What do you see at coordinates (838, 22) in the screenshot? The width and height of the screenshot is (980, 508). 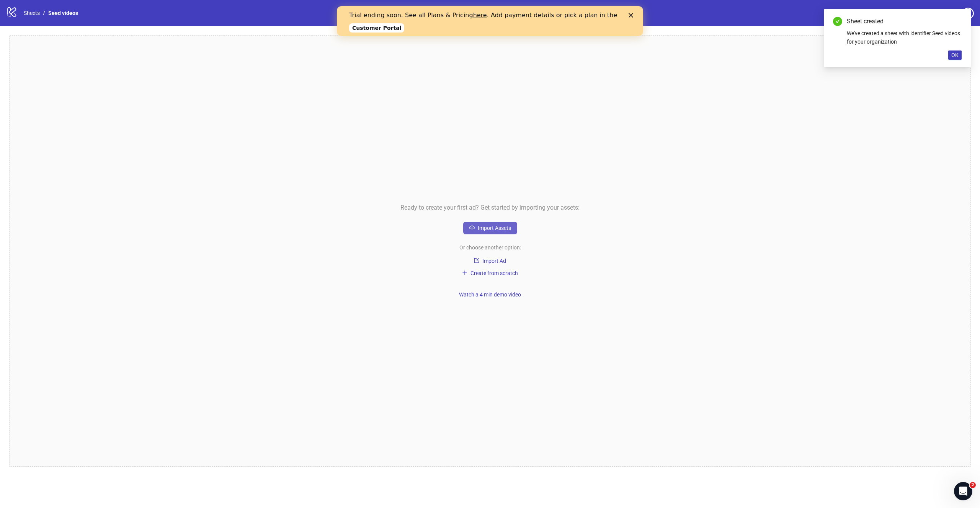 I see `span: check-circle` at bounding box center [838, 22].